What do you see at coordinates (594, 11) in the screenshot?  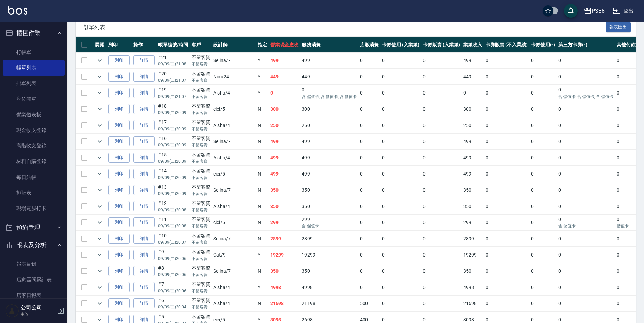 I see `button: PS38` at bounding box center [594, 11].